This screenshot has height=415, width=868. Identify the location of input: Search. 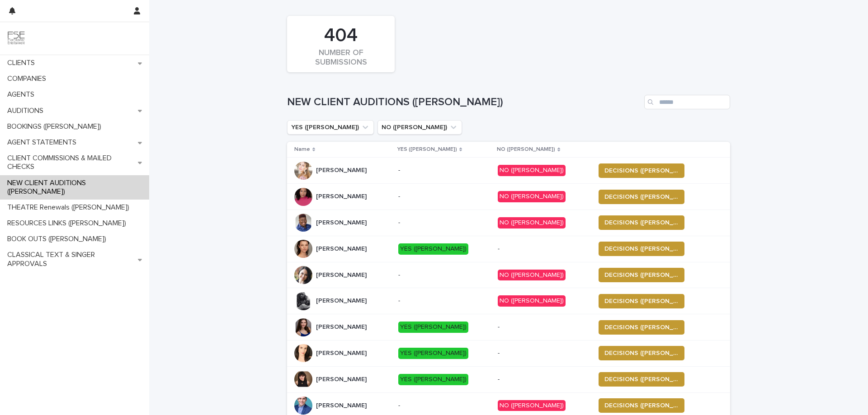
(687, 102).